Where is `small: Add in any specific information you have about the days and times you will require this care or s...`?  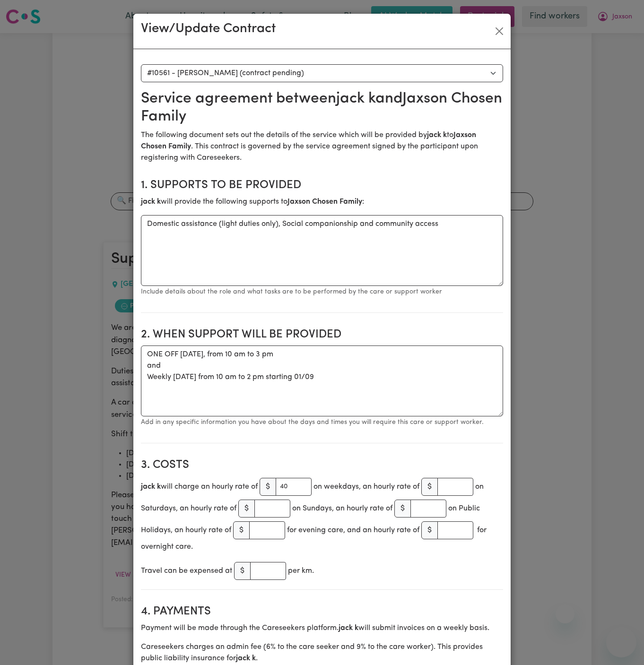
small: Add in any specific information you have about the days and times you will require this care or s... is located at coordinates (312, 422).